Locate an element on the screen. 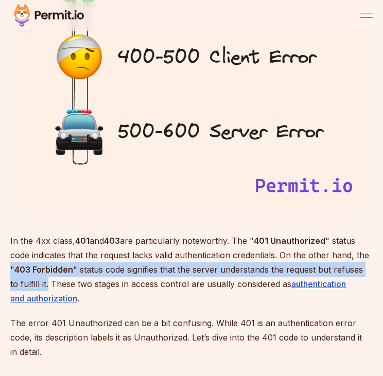 This screenshot has height=376, width=383. strong: 401 is located at coordinates (82, 241).